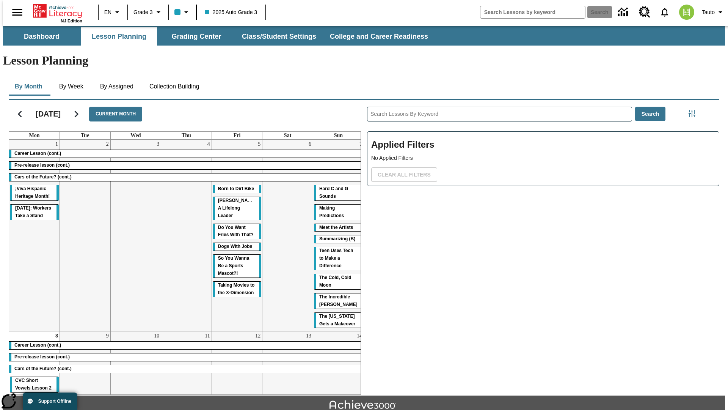 Image resolution: width=728 pixels, height=410 pixels. I want to click on div: Home, so click(58, 13).